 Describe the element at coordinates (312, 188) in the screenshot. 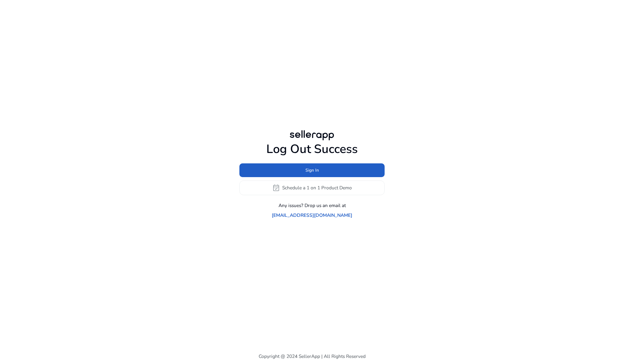

I see `button: event_availableSchedule a 1 on 1 Product Demo` at that location.